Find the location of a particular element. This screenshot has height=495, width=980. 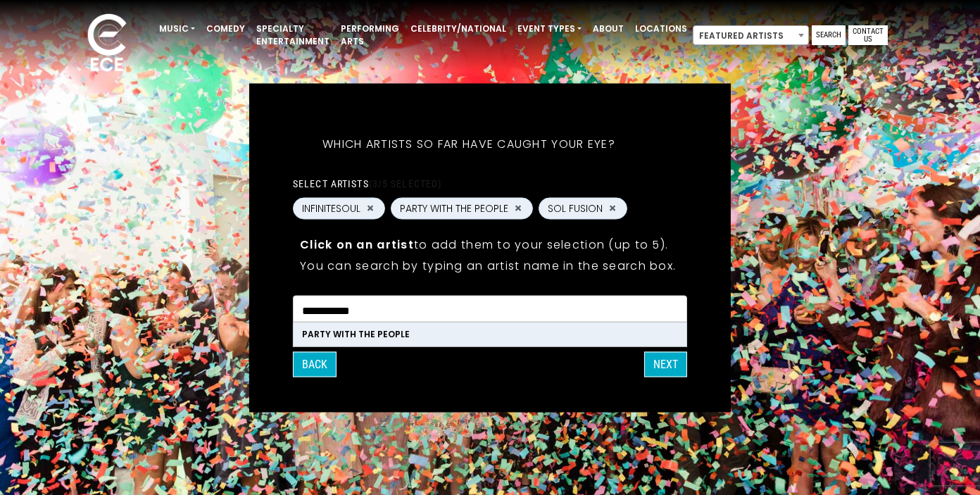

a: Contact Us is located at coordinates (869, 35).